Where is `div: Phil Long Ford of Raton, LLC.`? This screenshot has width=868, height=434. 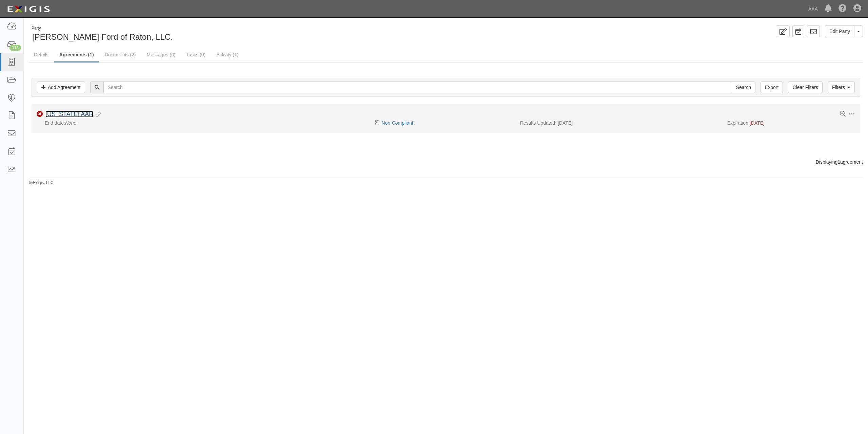 div: Phil Long Ford of Raton, LLC. is located at coordinates (235, 34).